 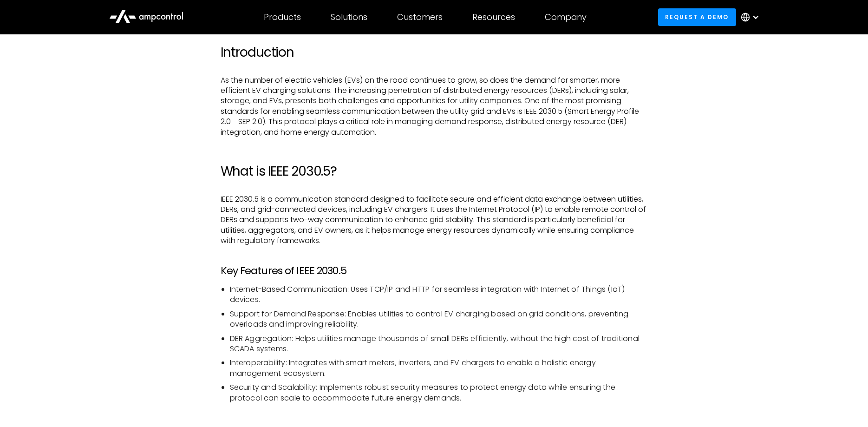 I want to click on li: Interoperability: Integrates with smart meters, inverters, and EV chargers to enable a holistic e..., so click(x=439, y=368).